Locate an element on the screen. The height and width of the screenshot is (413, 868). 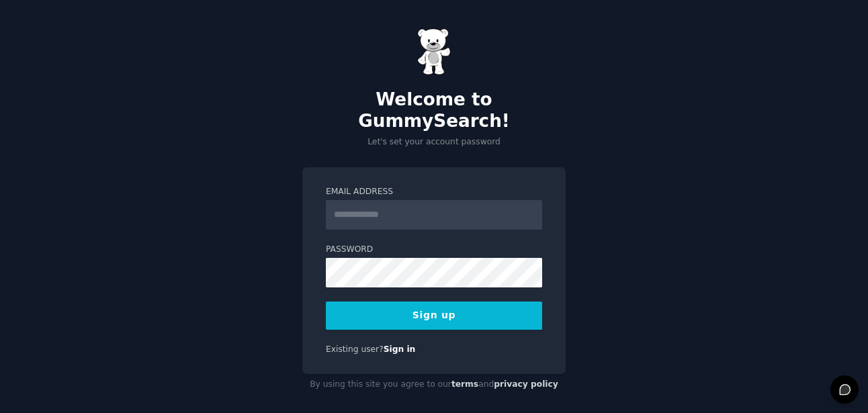
h2: Welcome to GummySearch! is located at coordinates (434, 111).